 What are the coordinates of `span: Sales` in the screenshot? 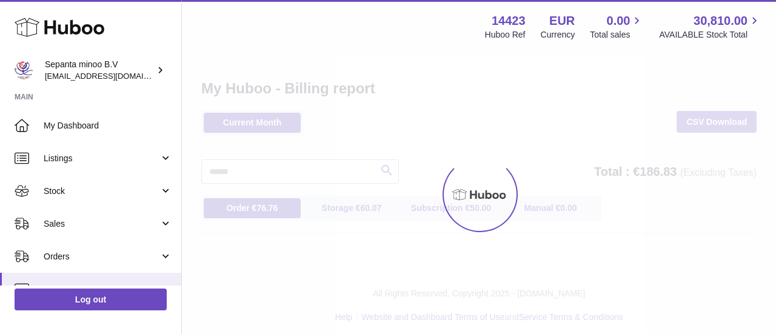 It's located at (101, 224).